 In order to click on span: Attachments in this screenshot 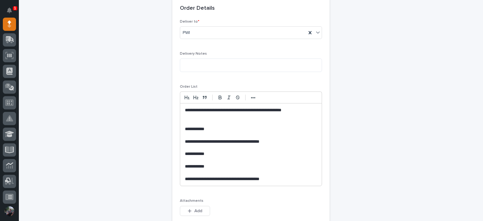, I will do `click(192, 201)`.